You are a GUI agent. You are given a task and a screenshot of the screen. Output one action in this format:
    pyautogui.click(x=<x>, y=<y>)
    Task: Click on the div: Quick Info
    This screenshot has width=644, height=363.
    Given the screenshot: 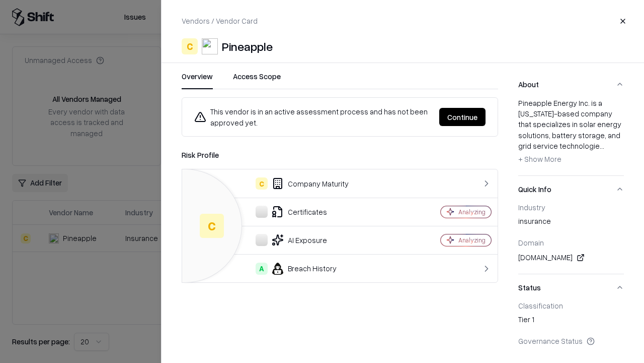 What is the action you would take?
    pyautogui.click(x=571, y=238)
    